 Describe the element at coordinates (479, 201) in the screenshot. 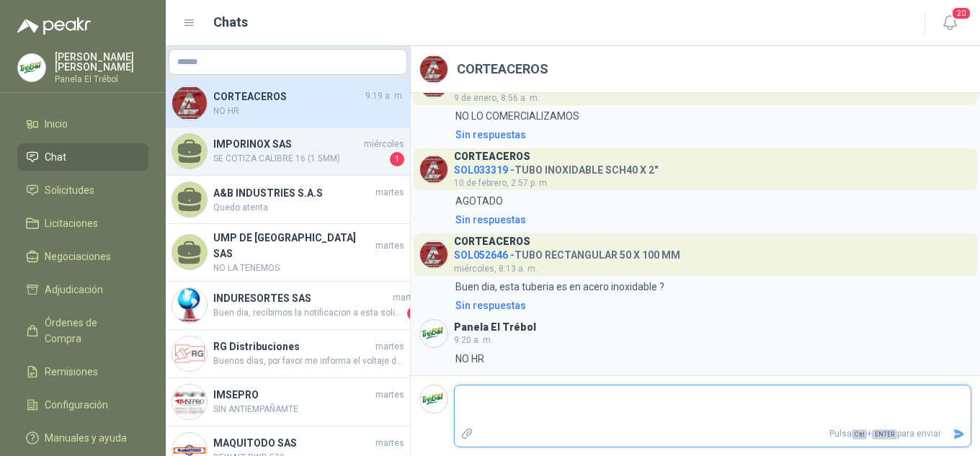

I see `p: AGOTADO` at that location.